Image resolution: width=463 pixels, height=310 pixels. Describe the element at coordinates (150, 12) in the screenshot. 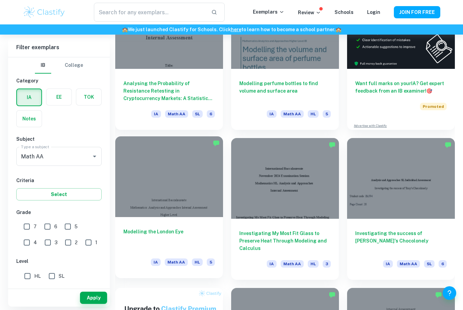

I see `input: Search for any exemplars...` at that location.